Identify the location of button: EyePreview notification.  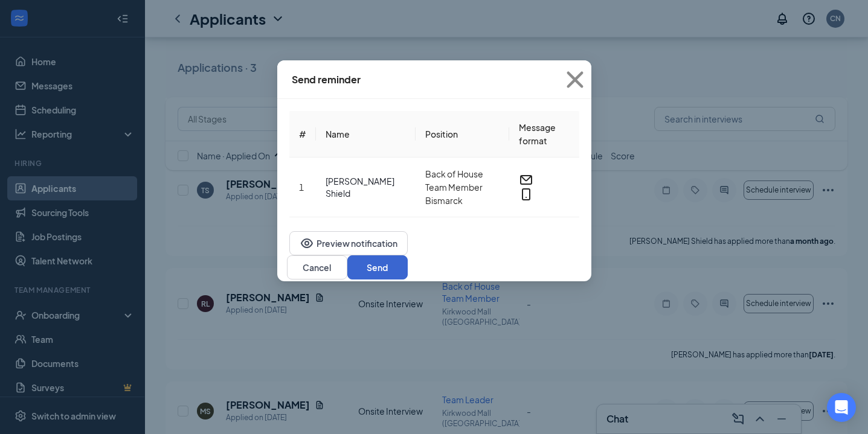
(349, 243).